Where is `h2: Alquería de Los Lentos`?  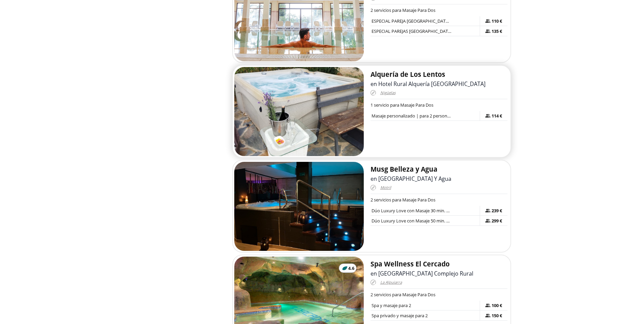
h2: Alquería de Los Lentos is located at coordinates (439, 74).